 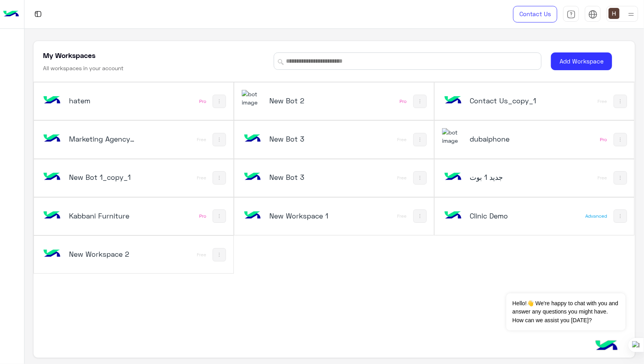 I want to click on h5: New Bot 1_copy_1, so click(x=102, y=177).